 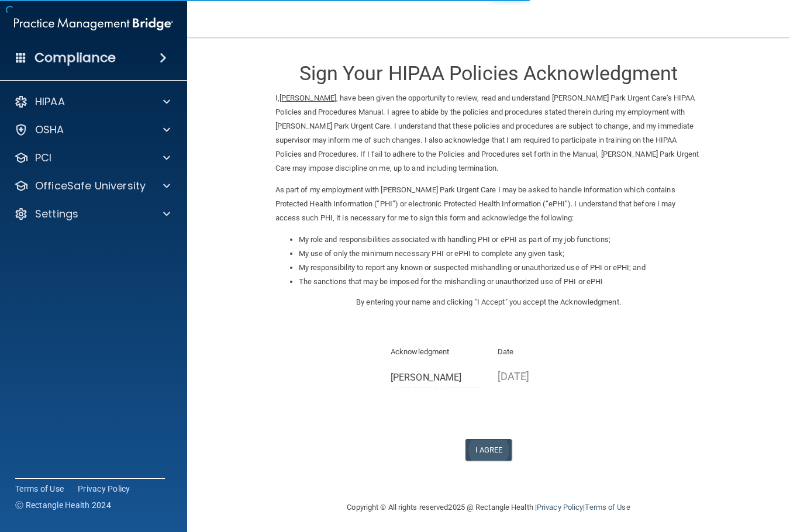 What do you see at coordinates (92, 102) in the screenshot?
I see `a: HIPAA` at bounding box center [92, 102].